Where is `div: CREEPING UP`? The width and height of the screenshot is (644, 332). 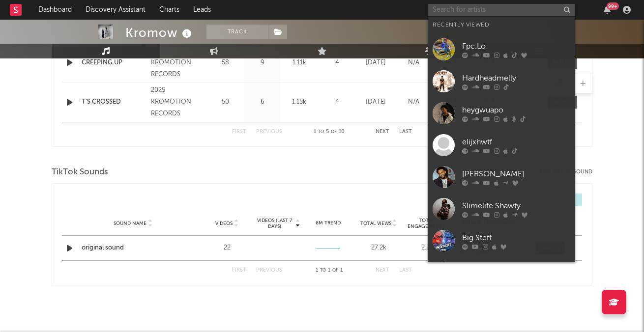
div: CREEPING UP is located at coordinates (114, 63).